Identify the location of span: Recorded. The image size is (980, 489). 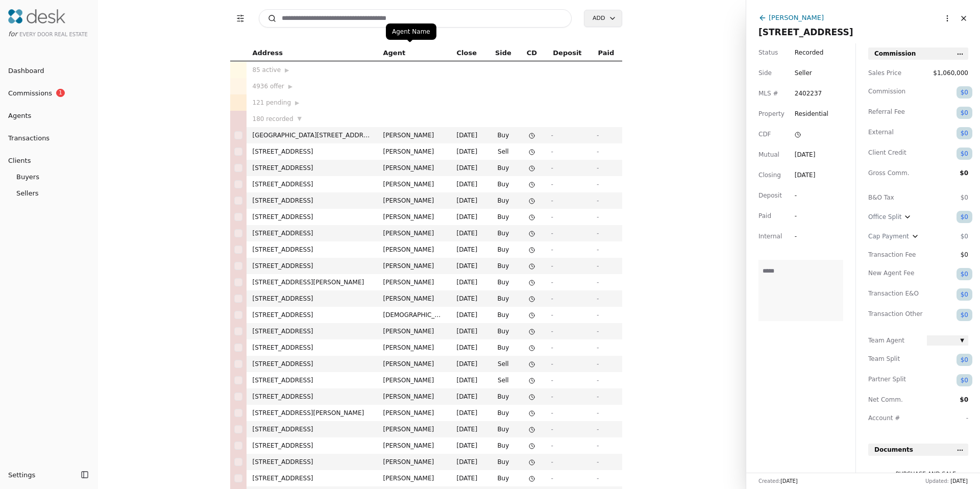
(809, 53).